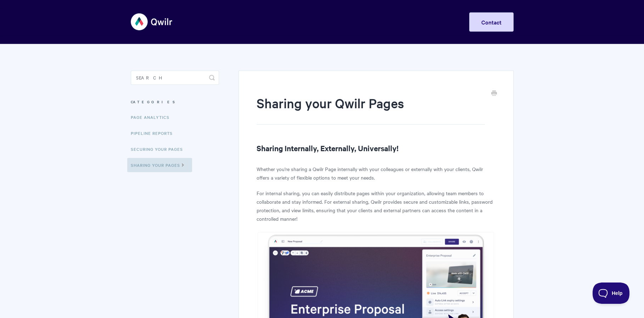 Image resolution: width=644 pixels, height=318 pixels. Describe the element at coordinates (152, 21) in the screenshot. I see `img: Qwilr Help Center` at that location.